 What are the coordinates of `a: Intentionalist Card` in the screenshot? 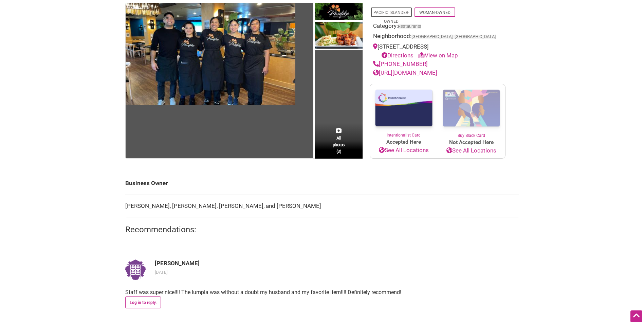 It's located at (403, 111).